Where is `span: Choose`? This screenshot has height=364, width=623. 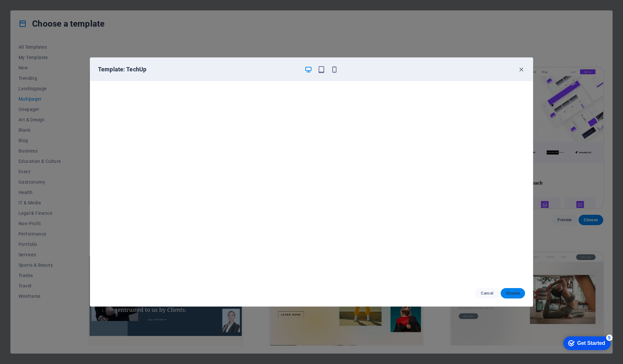 span: Choose is located at coordinates (513, 293).